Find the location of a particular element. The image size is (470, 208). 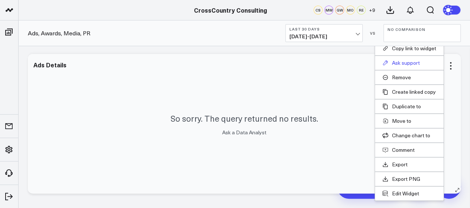

a: Ask a Data Analyst is located at coordinates (244, 132).